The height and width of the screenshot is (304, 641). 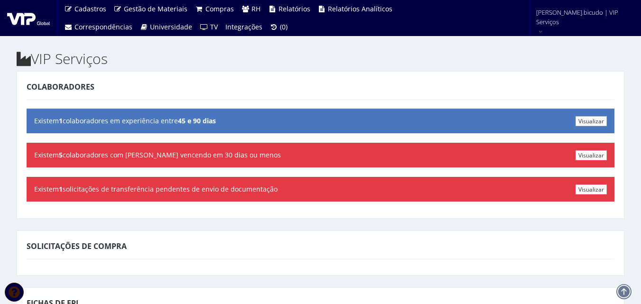 What do you see at coordinates (214, 27) in the screenshot?
I see `span: TV` at bounding box center [214, 27].